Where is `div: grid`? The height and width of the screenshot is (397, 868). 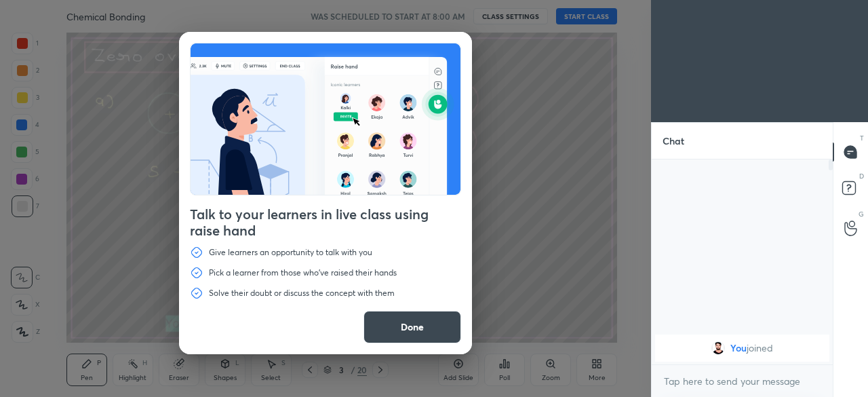
div: grid is located at coordinates (743, 349).